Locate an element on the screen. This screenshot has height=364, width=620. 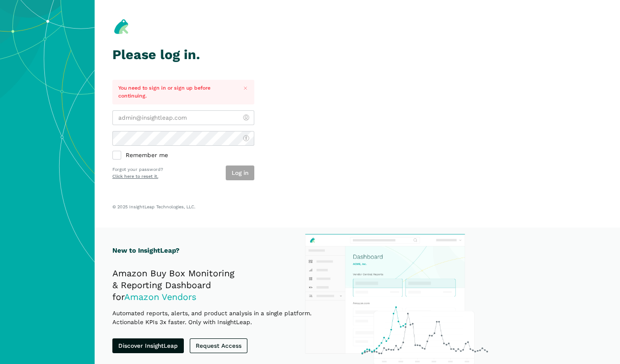
a: Request Access is located at coordinates (218, 346).